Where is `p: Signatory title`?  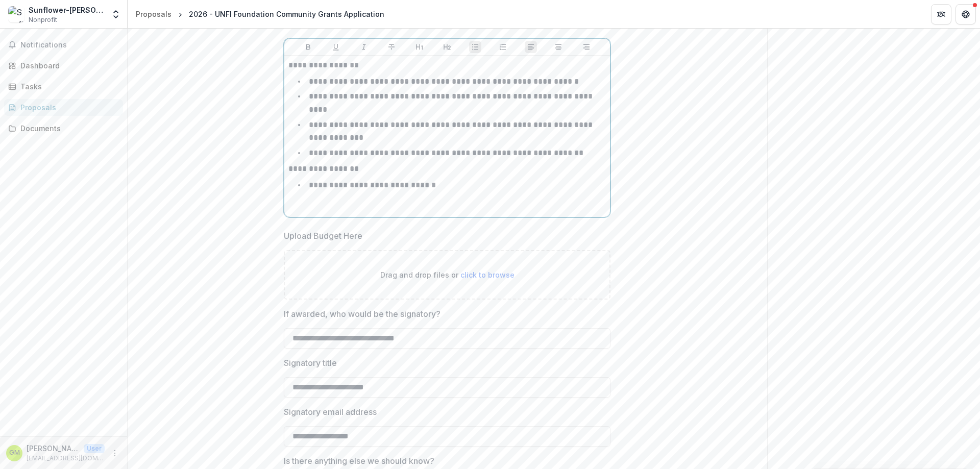 p: Signatory title is located at coordinates (310, 363).